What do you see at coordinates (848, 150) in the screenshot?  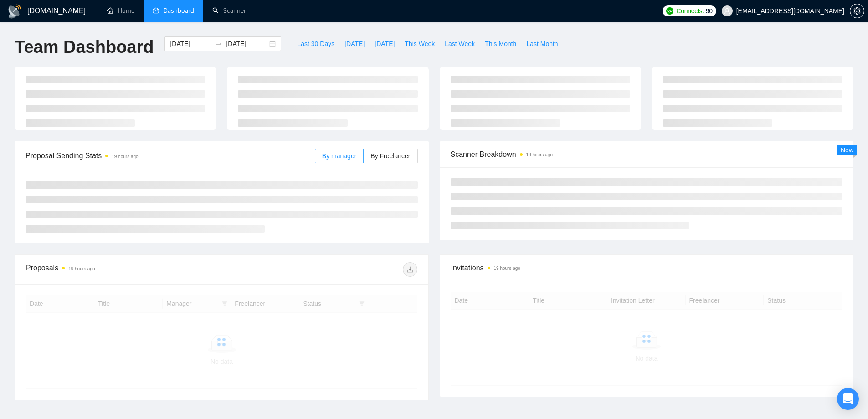 I see `span: New` at bounding box center [848, 150].